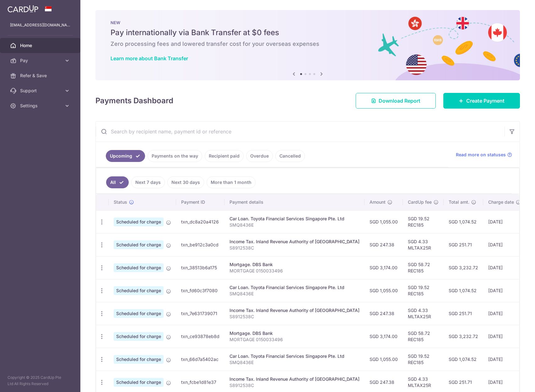  Describe the element at coordinates (483, 155) in the screenshot. I see `a: Read more on statuses` at that location.